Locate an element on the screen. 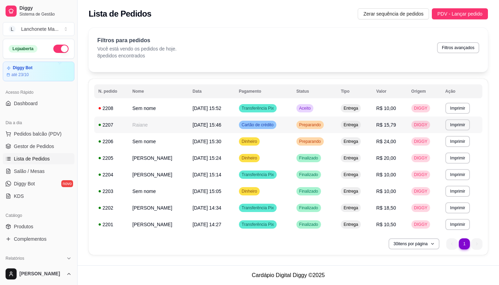 This screenshot has height=285, width=499. div: Dia a dia is located at coordinates (38, 123).